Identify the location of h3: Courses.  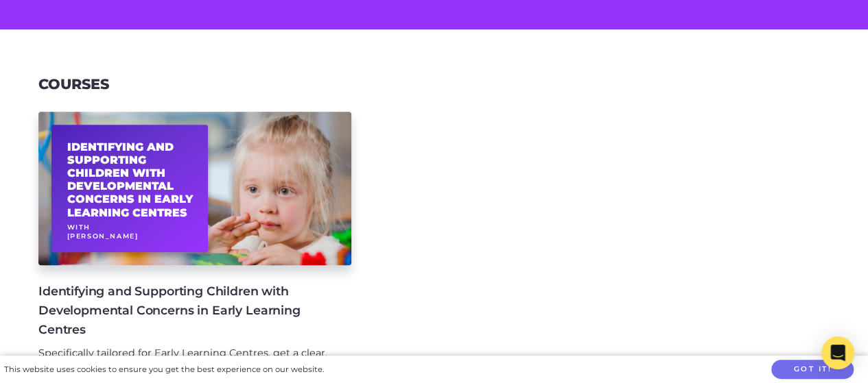
(74, 85).